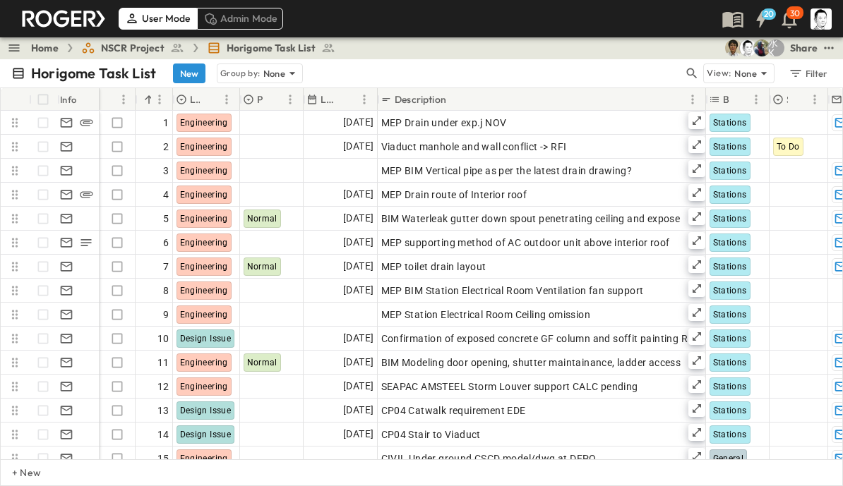 This screenshot has height=486, width=843. I want to click on div: Admin Mode, so click(240, 18).